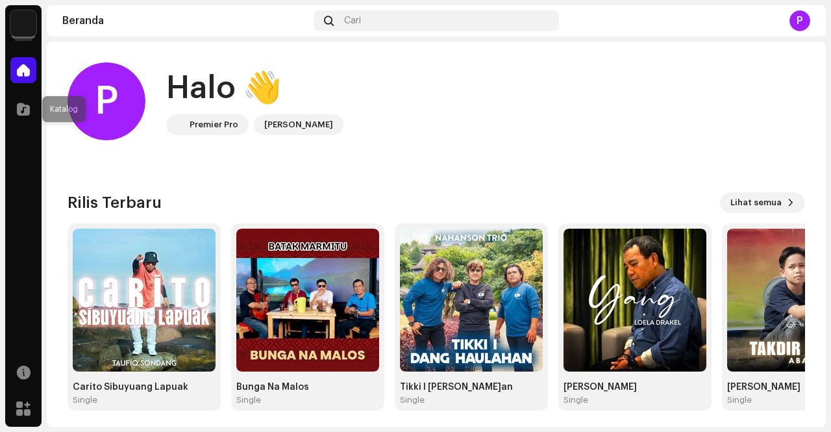  I want to click on img: 882533f3-704b-4a67-93d1-9a18bb4ba597, so click(144, 300).